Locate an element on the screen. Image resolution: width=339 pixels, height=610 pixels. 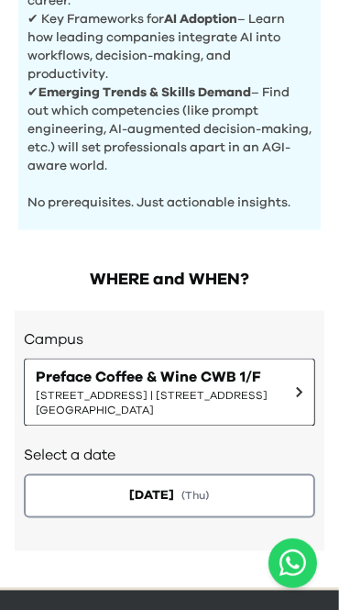
p: No prerequisites. Just actionable insights. is located at coordinates (170, 194).